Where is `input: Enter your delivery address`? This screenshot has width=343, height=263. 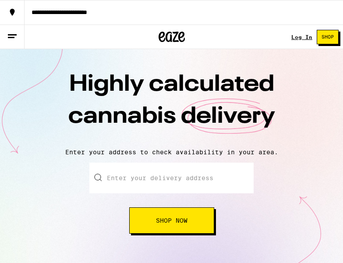
input: Enter your delivery address is located at coordinates (171, 178).